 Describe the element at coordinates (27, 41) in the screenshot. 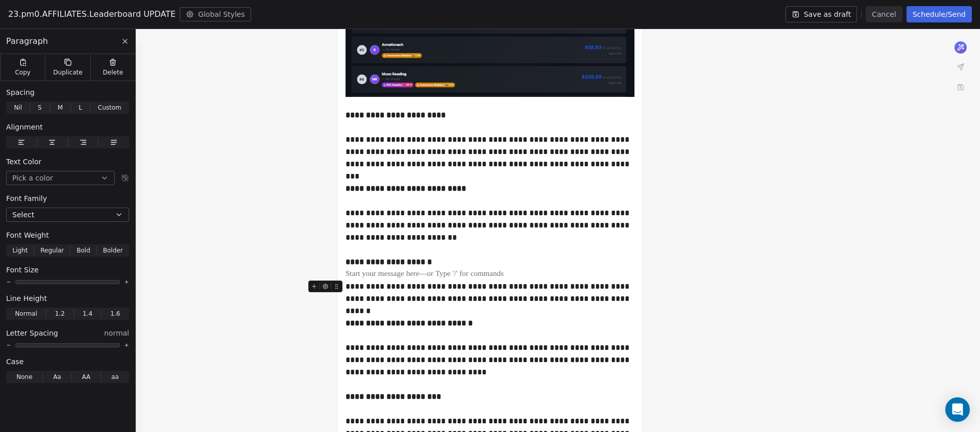

I see `span: Paragraph` at that location.